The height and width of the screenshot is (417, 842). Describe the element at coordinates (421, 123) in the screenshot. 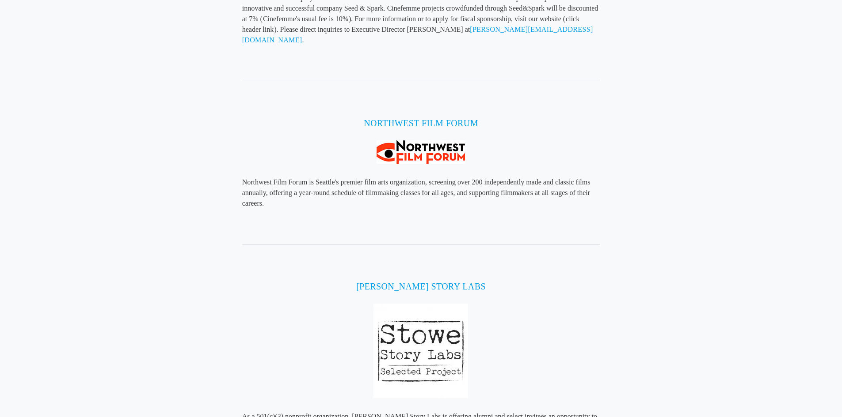

I see `a: Northwest Film Forum` at that location.